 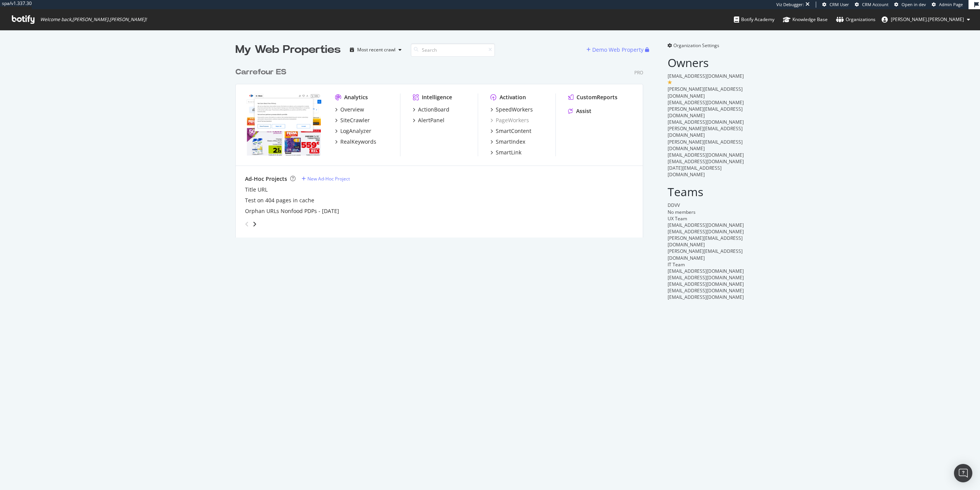 I want to click on a: CustomReports, so click(x=593, y=97).